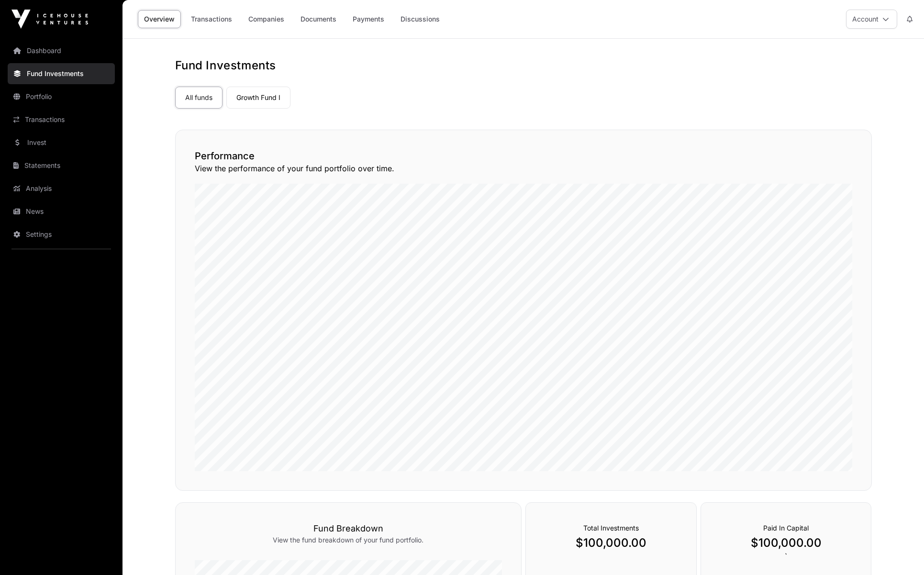 Image resolution: width=924 pixels, height=575 pixels. I want to click on a: Analysis, so click(61, 188).